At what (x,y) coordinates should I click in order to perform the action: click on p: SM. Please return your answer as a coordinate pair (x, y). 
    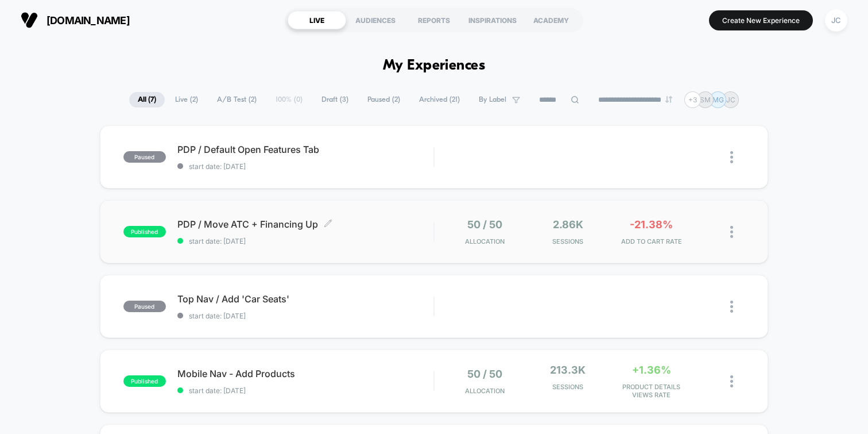
    Looking at the image, I should click on (705, 100).